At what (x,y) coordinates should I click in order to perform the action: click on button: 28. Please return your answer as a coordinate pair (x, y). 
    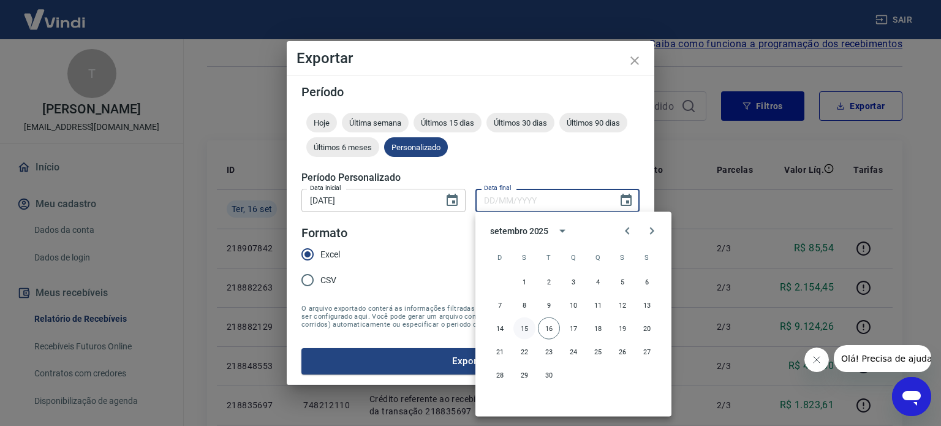
    Looking at the image, I should click on (500, 375).